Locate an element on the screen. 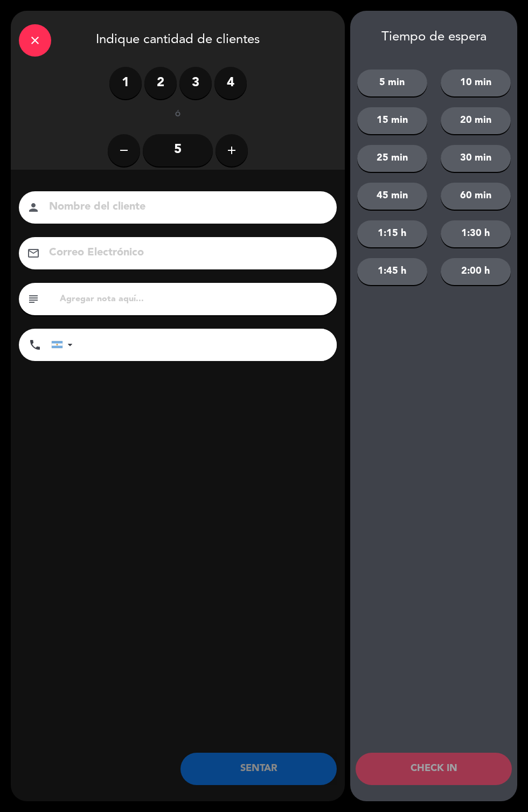 The height and width of the screenshot is (812, 528). i: remove is located at coordinates (124, 150).